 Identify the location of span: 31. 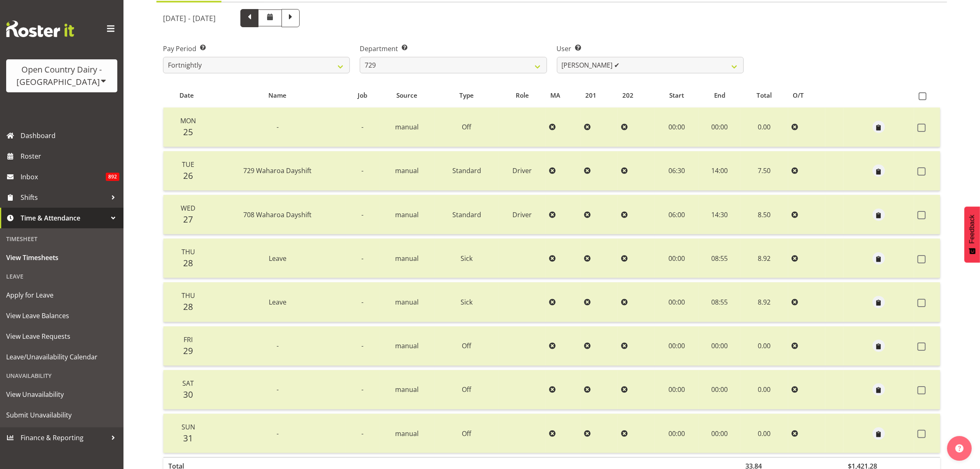
(188, 437).